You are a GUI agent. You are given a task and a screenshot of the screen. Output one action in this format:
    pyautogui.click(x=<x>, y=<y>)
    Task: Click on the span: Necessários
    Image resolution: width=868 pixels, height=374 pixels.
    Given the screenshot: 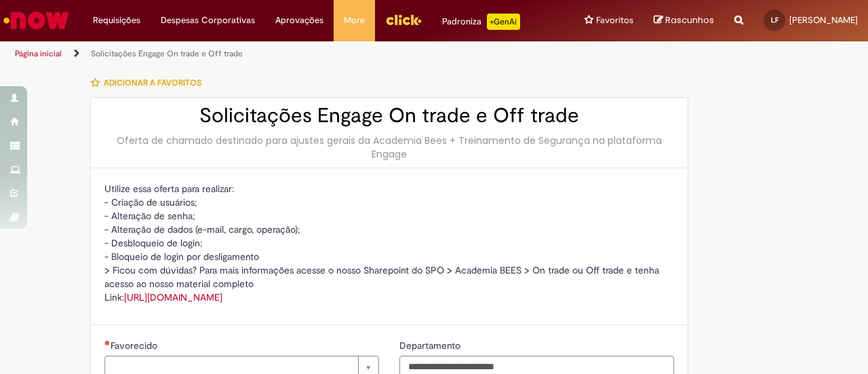 What is the action you would take?
    pyautogui.click(x=107, y=343)
    